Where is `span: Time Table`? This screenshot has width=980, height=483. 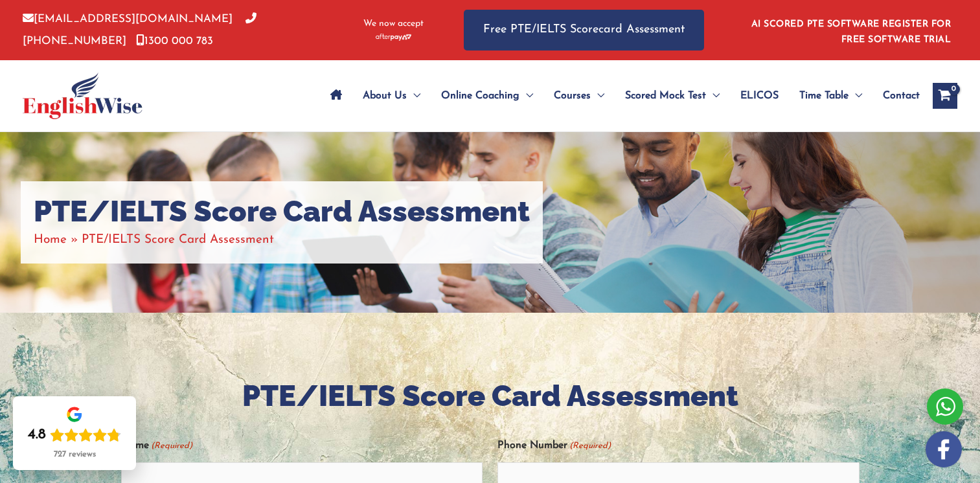
span: Time Table is located at coordinates (824, 96).